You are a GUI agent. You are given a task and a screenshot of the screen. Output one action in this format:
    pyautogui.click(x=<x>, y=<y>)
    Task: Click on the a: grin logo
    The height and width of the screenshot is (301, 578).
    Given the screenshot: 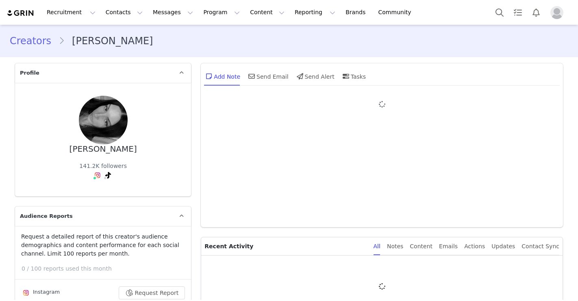 What is the action you would take?
    pyautogui.click(x=21, y=13)
    